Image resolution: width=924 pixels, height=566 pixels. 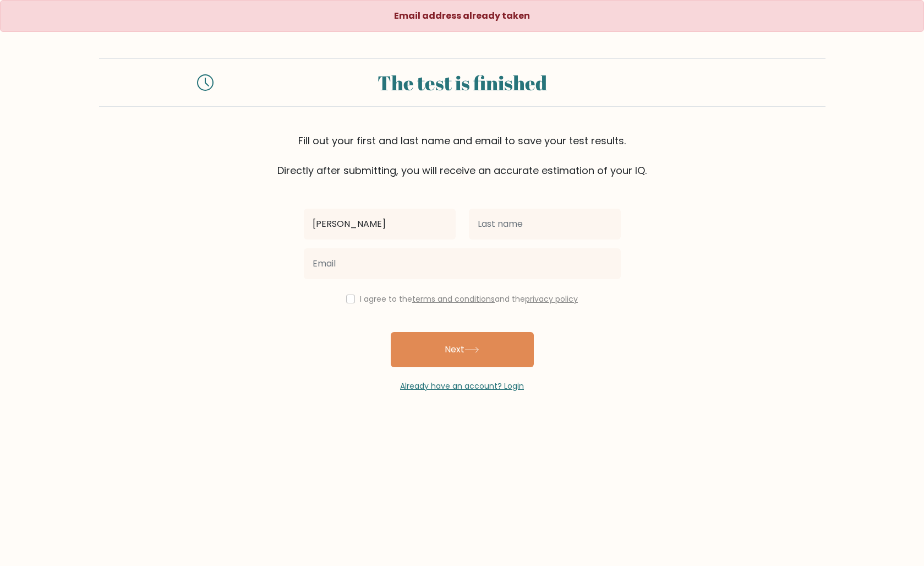 What do you see at coordinates (544, 225) in the screenshot?
I see `input: Last name` at bounding box center [544, 225].